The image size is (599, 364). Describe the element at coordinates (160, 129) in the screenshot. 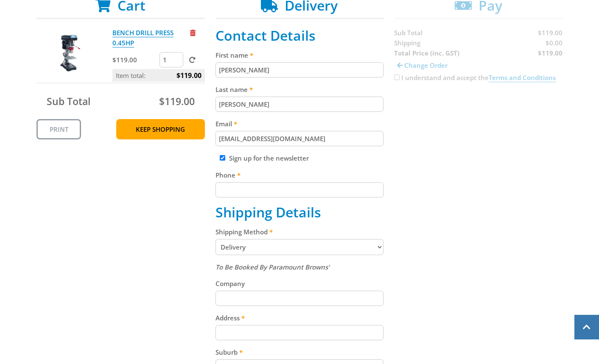

I see `a: Keep Shopping` at that location.